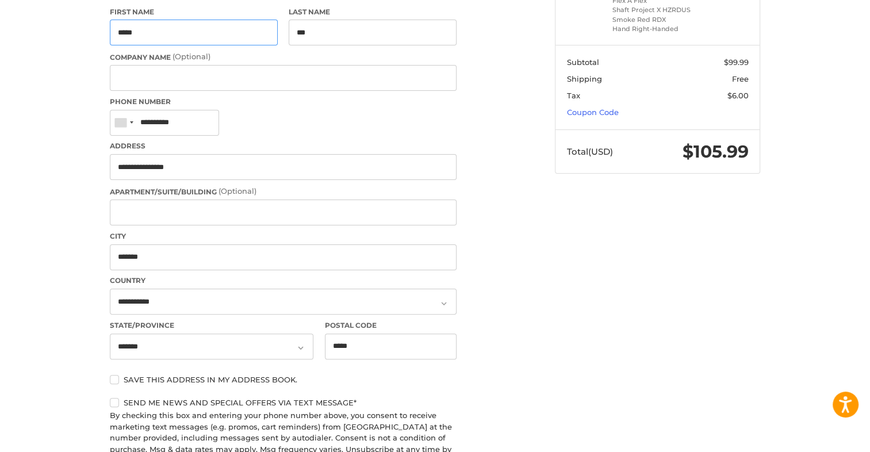  What do you see at coordinates (283, 102) in the screenshot?
I see `label: Phone Number` at bounding box center [283, 102].